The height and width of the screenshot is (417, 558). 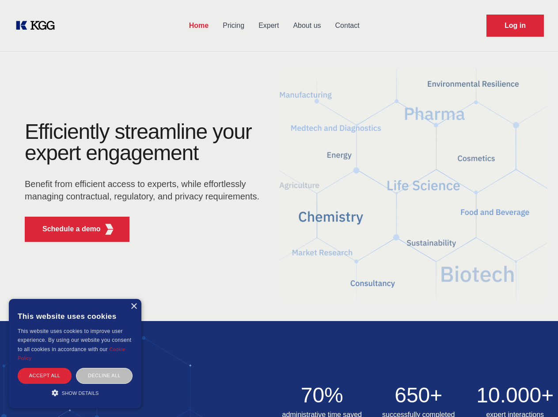 I want to click on p: Schedule a demo, so click(x=72, y=229).